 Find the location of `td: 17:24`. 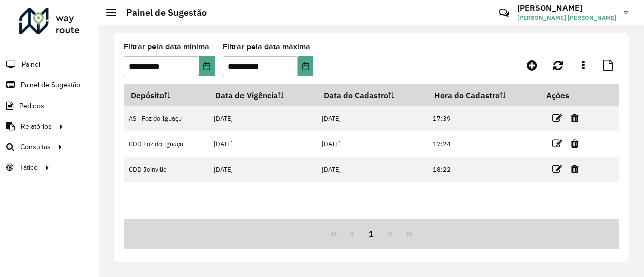

td: 17:24 is located at coordinates (483, 144).